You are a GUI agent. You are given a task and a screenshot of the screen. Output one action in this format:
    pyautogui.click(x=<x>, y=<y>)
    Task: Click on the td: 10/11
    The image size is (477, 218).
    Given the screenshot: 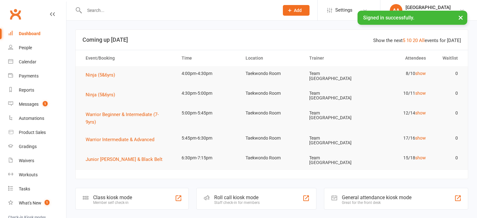 What is the action you would take?
    pyautogui.click(x=399, y=93)
    